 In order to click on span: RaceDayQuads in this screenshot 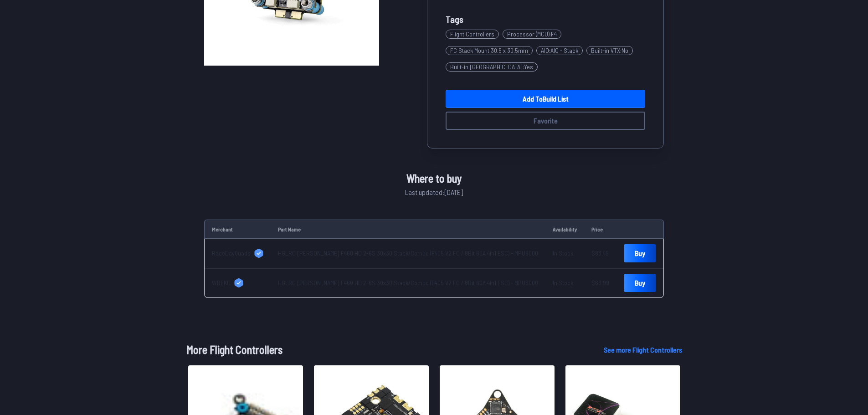, I will do `click(231, 253)`.